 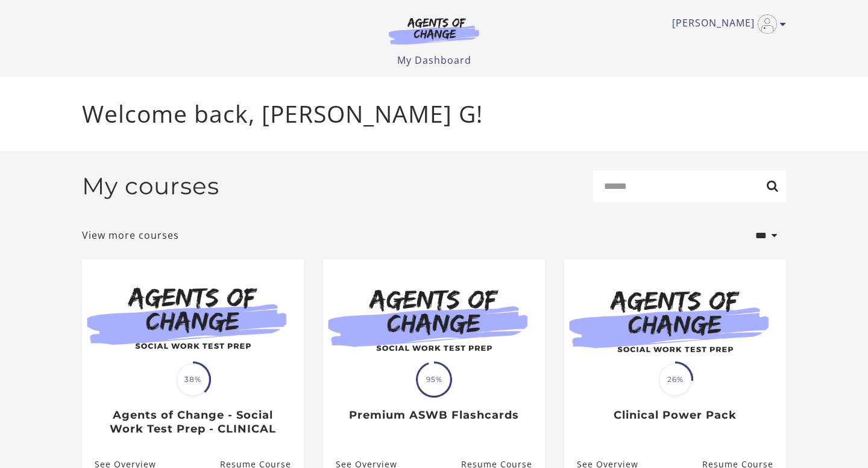 I want to click on h3: Premium ASWB Flashcards, so click(x=433, y=416).